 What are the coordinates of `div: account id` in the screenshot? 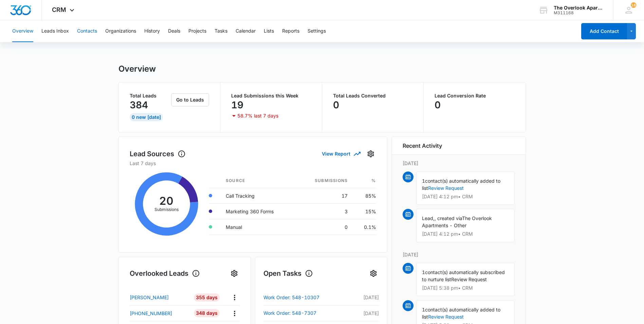 It's located at (579, 13).